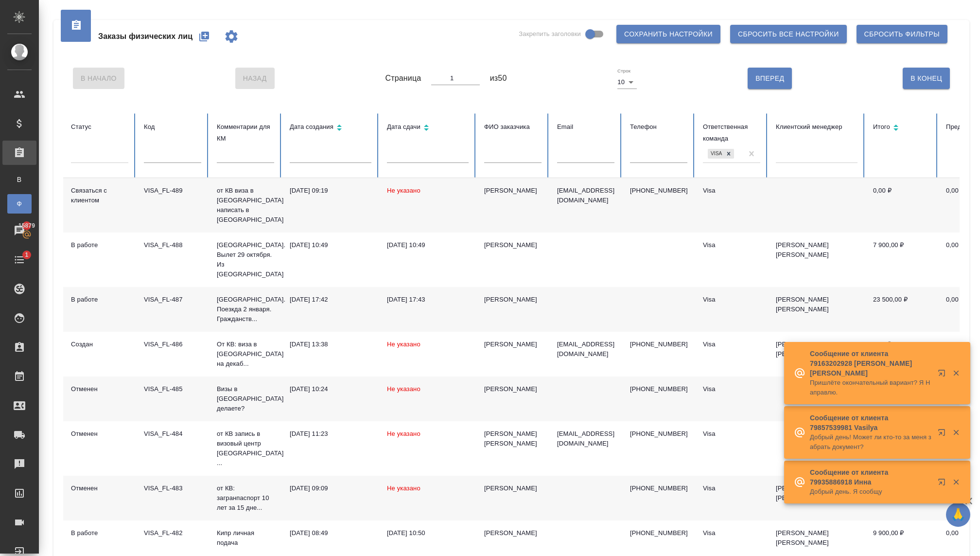 The width and height of the screenshot is (980, 556). I want to click on div: Создан, so click(99, 345).